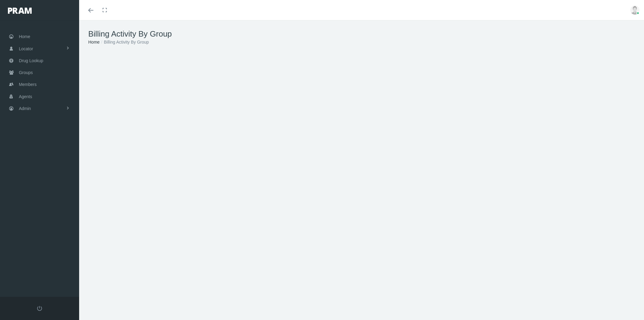 This screenshot has height=320, width=644. I want to click on h1: Billing Activity By Group, so click(362, 34).